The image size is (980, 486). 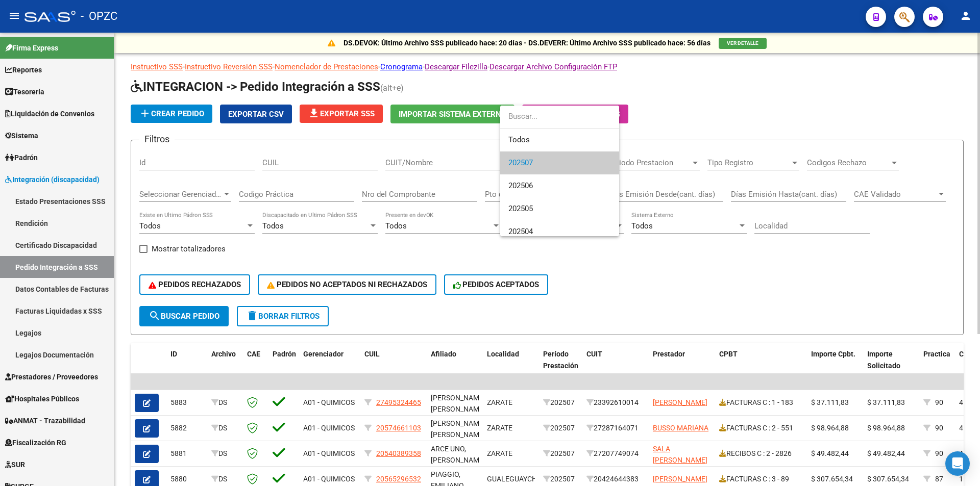 I want to click on span: 202504, so click(x=521, y=232).